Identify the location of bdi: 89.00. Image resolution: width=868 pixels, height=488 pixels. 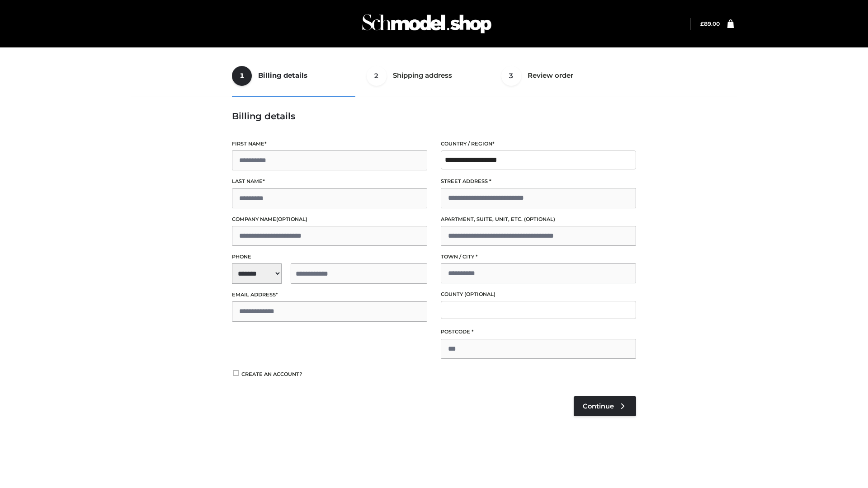
(710, 23).